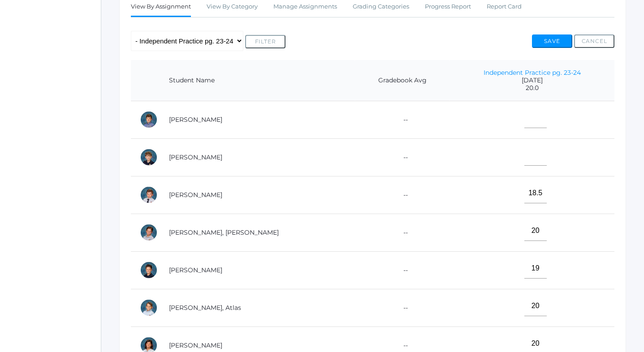 The image size is (644, 352). Describe the element at coordinates (532, 72) in the screenshot. I see `a: Independent Practice pg. 23-24` at that location.